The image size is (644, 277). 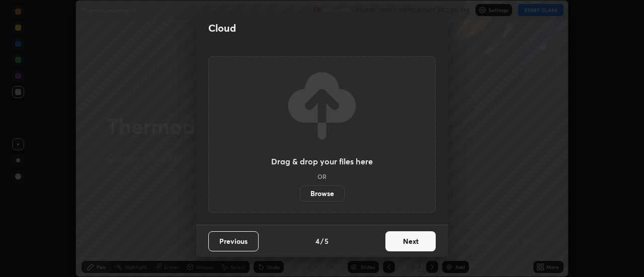 I want to click on h2: Cloud, so click(x=222, y=28).